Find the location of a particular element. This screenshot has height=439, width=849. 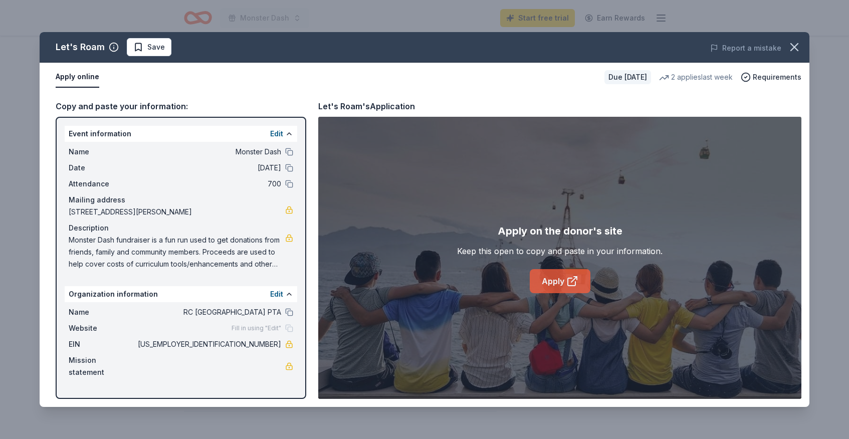

button: Save is located at coordinates (149, 47).